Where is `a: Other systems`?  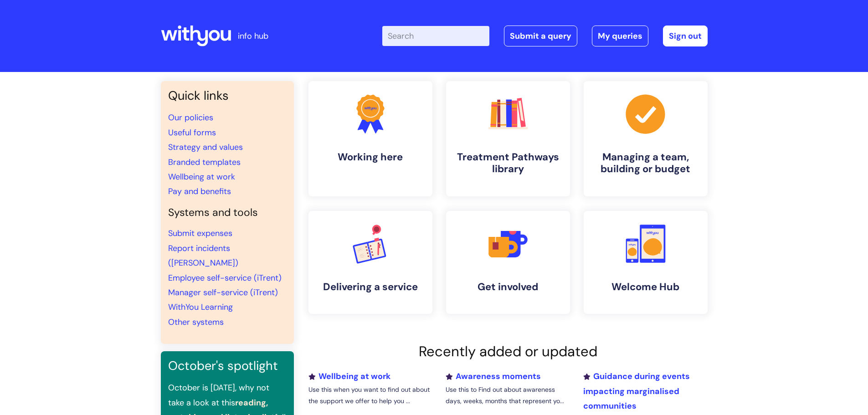
a: Other systems is located at coordinates (196, 322).